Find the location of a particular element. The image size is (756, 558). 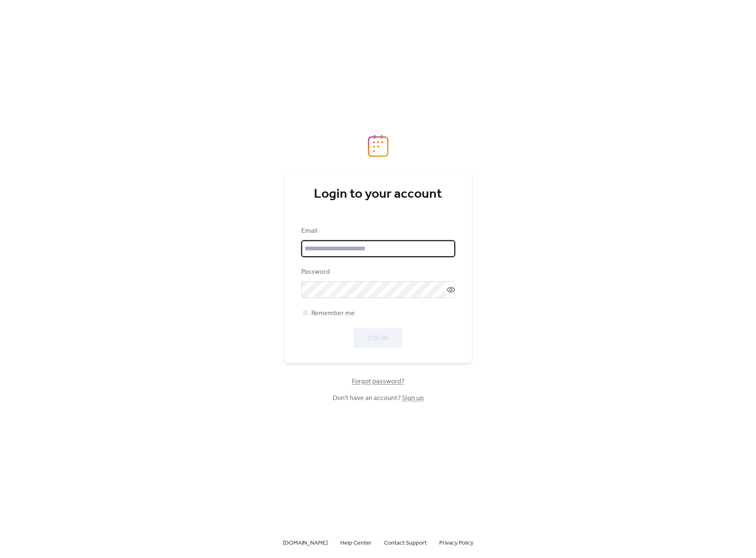

span: Privacy Policy is located at coordinates (456, 543).